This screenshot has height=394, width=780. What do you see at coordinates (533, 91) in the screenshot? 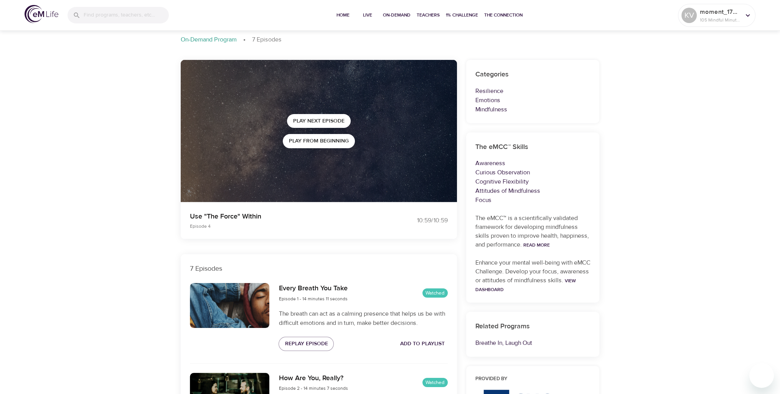
I see `p: Resilience` at bounding box center [533, 91].